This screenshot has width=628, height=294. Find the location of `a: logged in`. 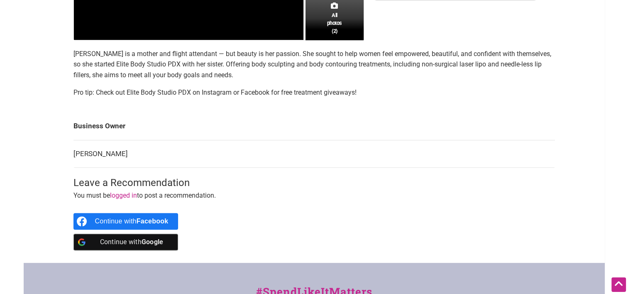

a: logged in is located at coordinates (123, 195).